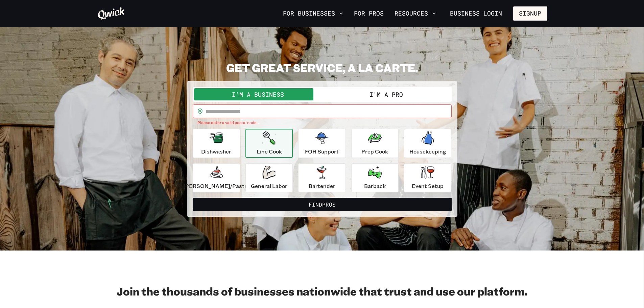 Image resolution: width=644 pixels, height=308 pixels. Describe the element at coordinates (322, 123) in the screenshot. I see `p: Please enter a valid postal code.` at that location.